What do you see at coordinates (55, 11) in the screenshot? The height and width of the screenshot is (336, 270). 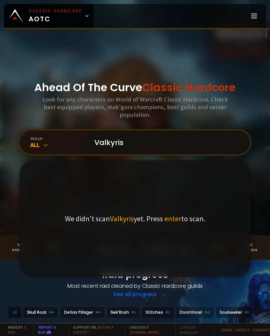 I see `small: Classic Hardcore` at bounding box center [55, 11].